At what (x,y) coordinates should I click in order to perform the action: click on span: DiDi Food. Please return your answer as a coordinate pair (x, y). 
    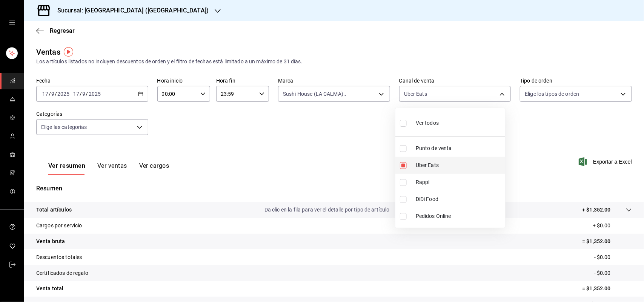
    Looking at the image, I should click on (459, 199).